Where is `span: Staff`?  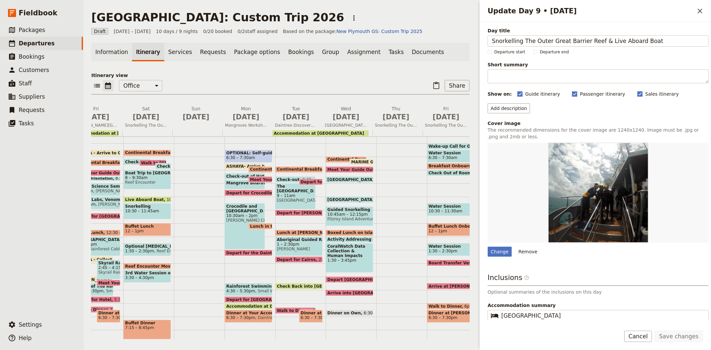
span: Staff is located at coordinates (25, 83).